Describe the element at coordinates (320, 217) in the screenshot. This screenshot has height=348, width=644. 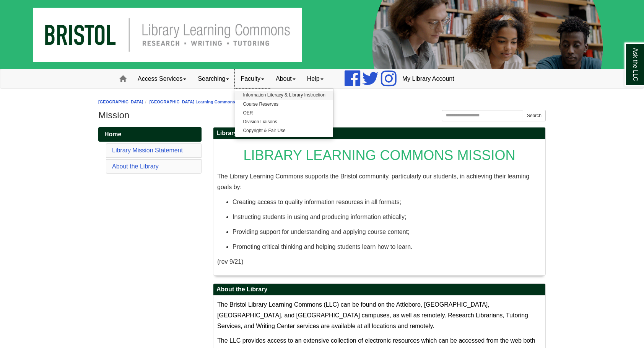
I see `span: Instructing students in using and producing information ethically;` at that location.